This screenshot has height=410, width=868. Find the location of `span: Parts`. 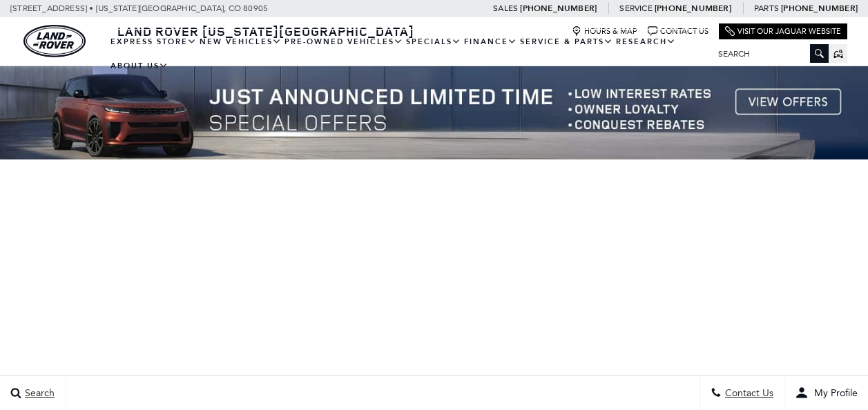

span: Parts is located at coordinates (766, 8).